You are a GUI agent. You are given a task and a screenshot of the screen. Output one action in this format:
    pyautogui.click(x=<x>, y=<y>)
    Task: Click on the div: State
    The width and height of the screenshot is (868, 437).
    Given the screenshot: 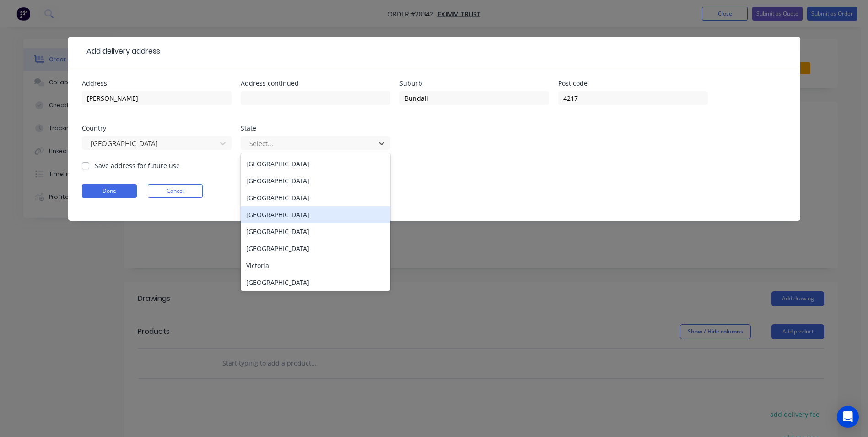 What is the action you would take?
    pyautogui.click(x=315, y=128)
    